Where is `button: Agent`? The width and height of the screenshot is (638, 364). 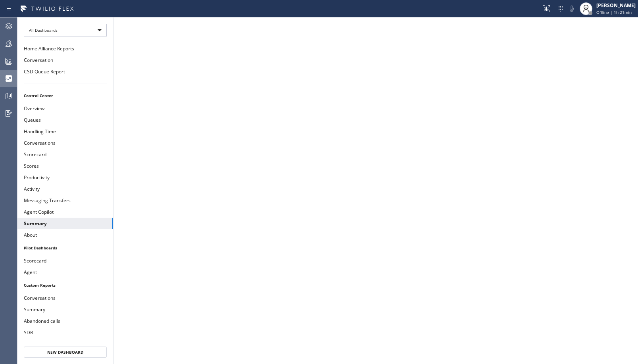
button: Agent is located at coordinates (65, 272).